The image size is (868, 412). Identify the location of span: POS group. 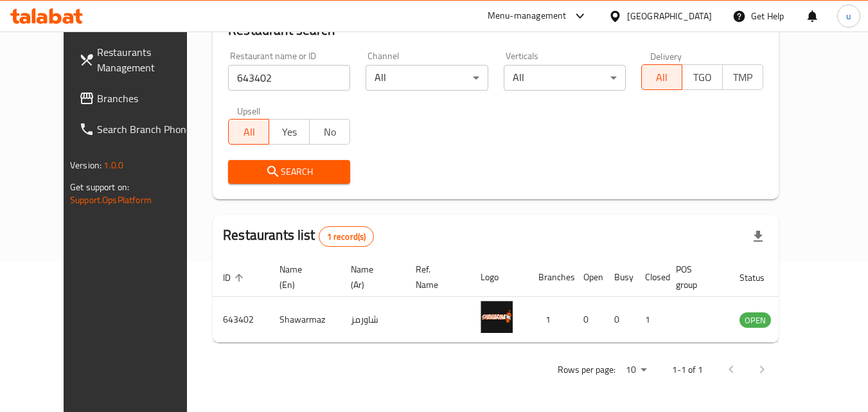
(695, 277).